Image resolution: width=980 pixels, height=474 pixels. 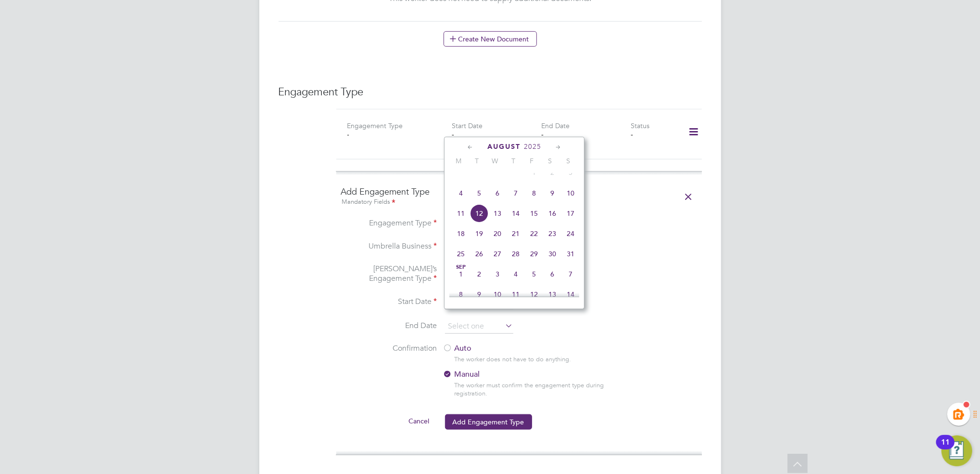 I want to click on span: 19, so click(x=479, y=234).